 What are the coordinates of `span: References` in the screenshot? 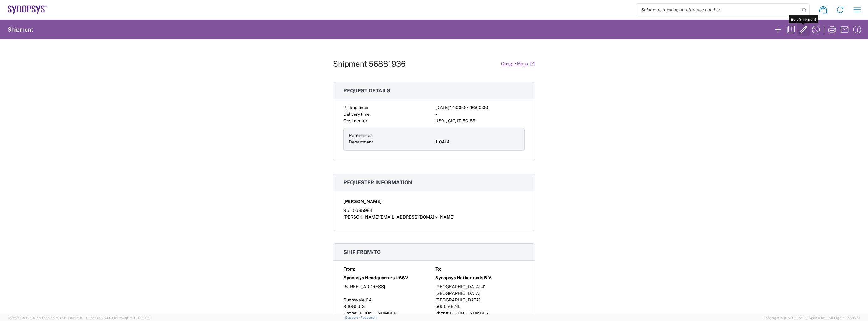 It's located at (360, 135).